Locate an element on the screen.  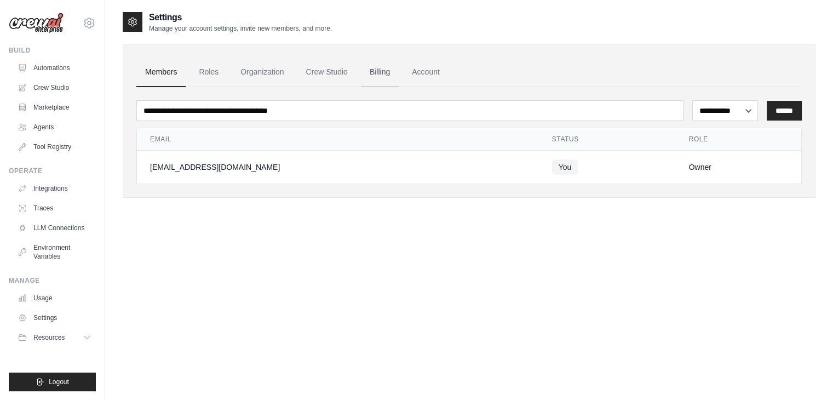
a: Organization is located at coordinates (262, 72).